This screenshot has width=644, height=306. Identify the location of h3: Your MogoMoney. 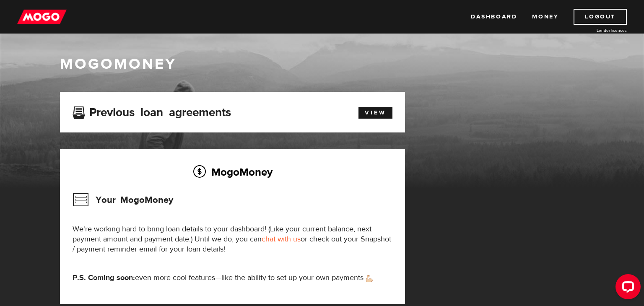
(123, 200).